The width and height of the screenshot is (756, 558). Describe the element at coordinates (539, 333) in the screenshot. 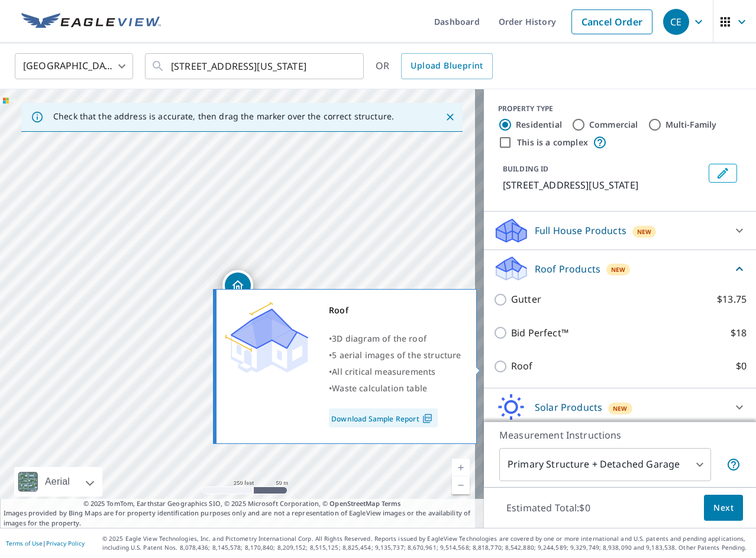

I see `p: Bid Perfect™` at that location.